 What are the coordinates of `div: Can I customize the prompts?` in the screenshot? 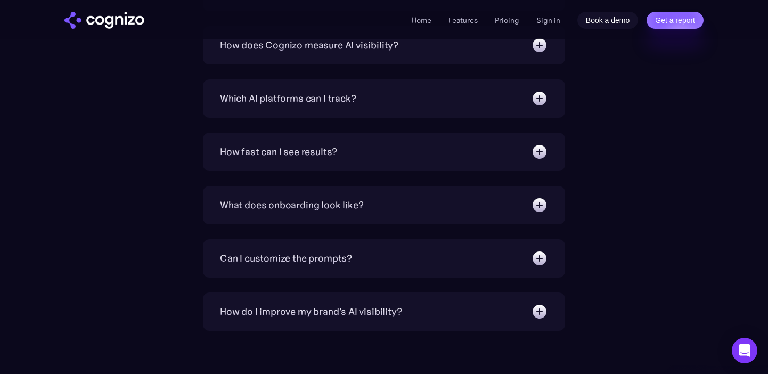 It's located at (286, 258).